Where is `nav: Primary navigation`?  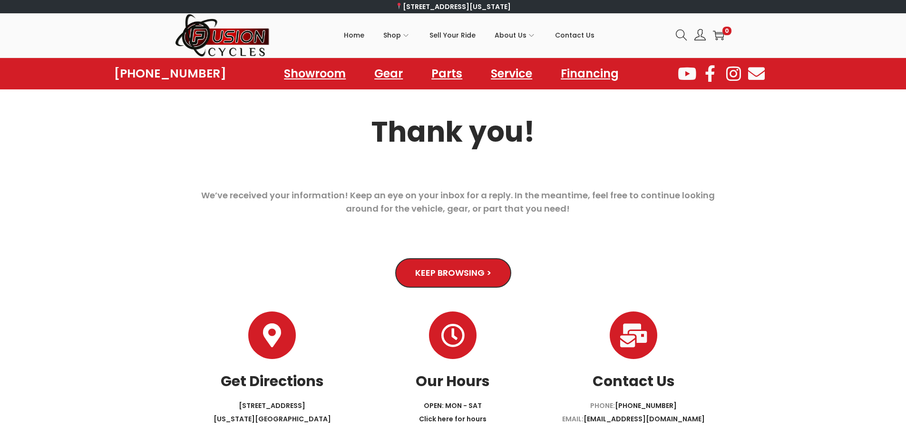 nav: Primary navigation is located at coordinates (469, 35).